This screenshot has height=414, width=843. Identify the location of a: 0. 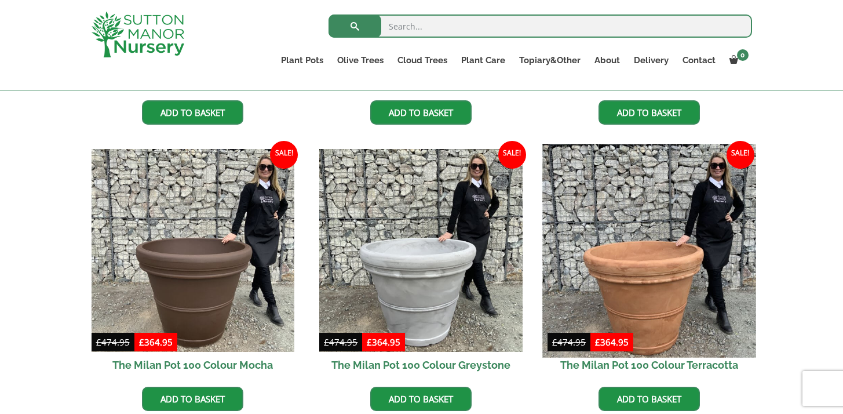
(737, 60).